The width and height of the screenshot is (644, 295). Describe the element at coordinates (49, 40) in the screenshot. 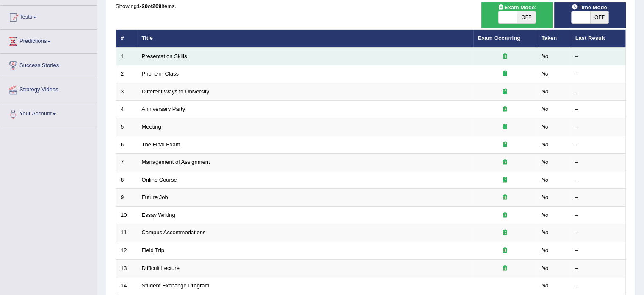

I see `a: Predictions` at that location.